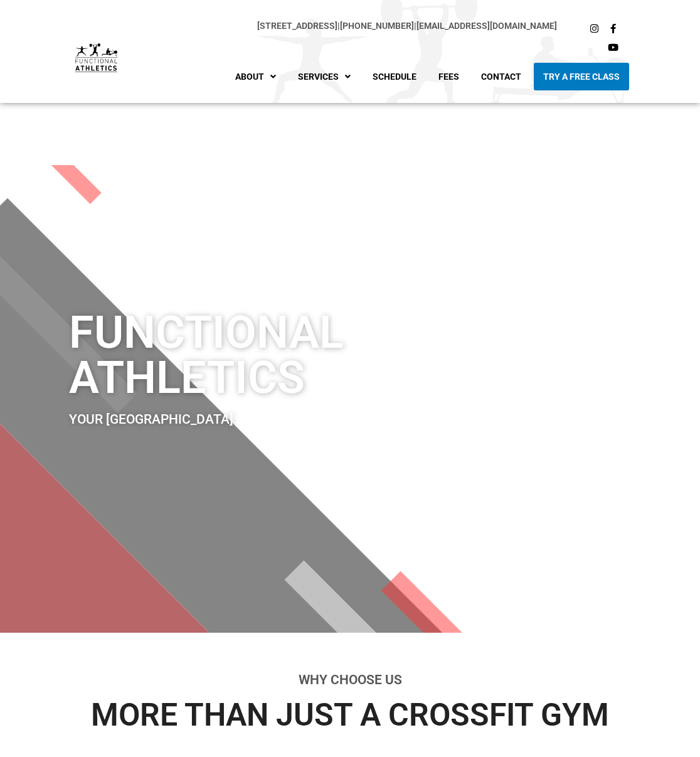  What do you see at coordinates (501, 76) in the screenshot?
I see `a: Contact` at bounding box center [501, 76].